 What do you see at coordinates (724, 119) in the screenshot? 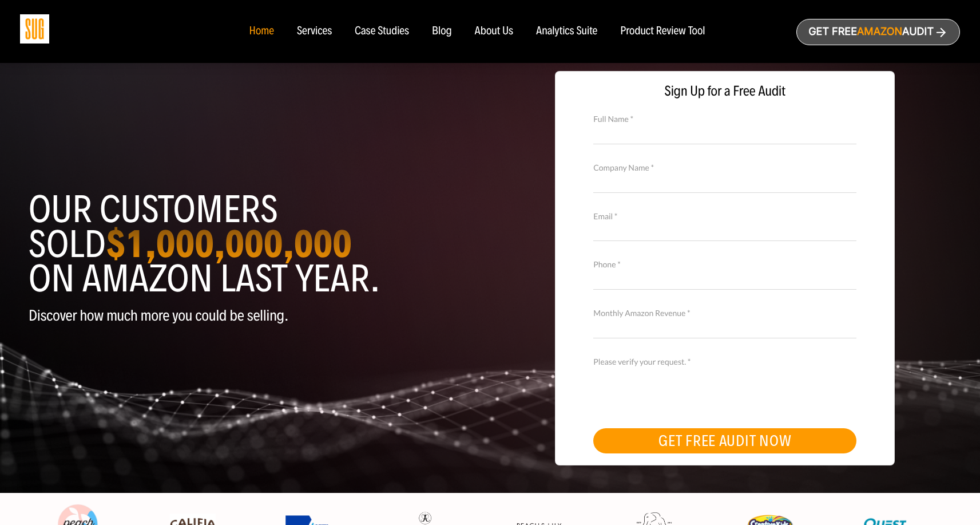
I see `label: Full Name *` at bounding box center [724, 119].